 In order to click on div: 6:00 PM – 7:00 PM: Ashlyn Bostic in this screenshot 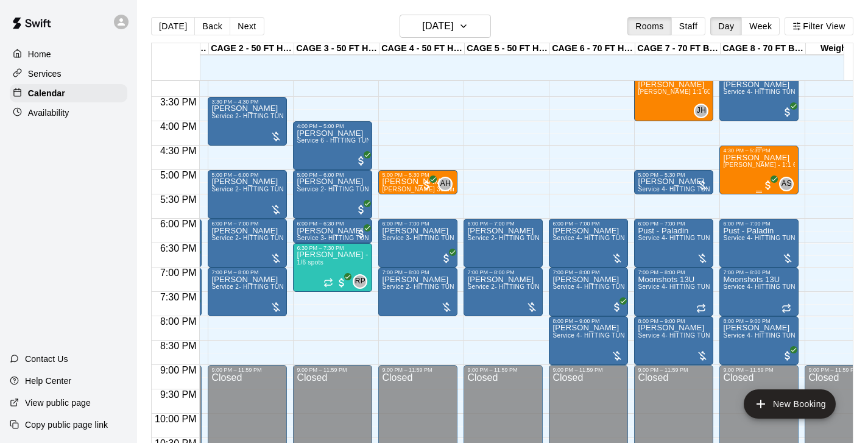, I will do `click(418, 244)`.